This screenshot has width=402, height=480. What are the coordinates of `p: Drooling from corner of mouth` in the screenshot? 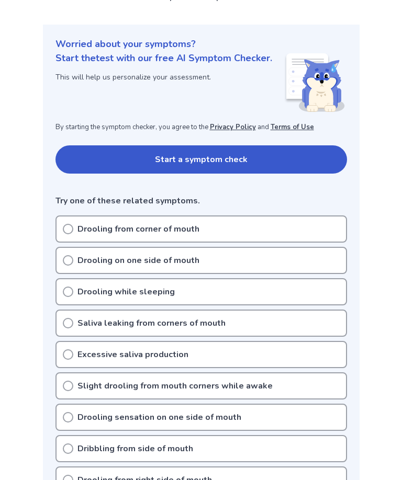 It's located at (138, 229).